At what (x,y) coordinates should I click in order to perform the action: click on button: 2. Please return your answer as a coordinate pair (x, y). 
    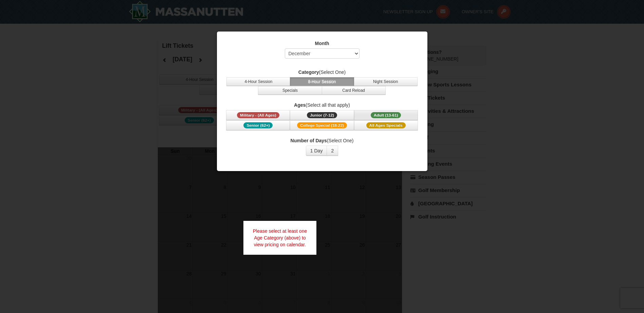
    Looking at the image, I should click on (332, 151).